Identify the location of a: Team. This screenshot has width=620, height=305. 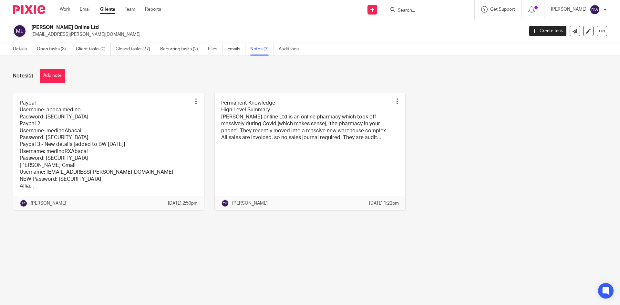
(130, 9).